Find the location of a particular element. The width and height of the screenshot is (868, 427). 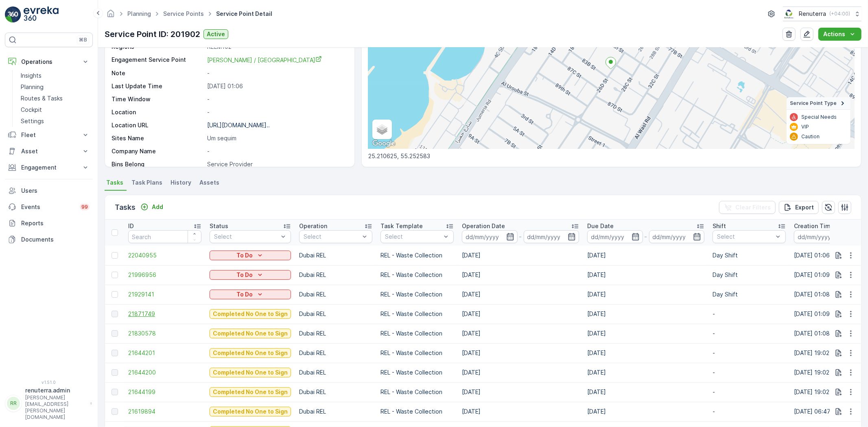

p: Add is located at coordinates (157, 207).